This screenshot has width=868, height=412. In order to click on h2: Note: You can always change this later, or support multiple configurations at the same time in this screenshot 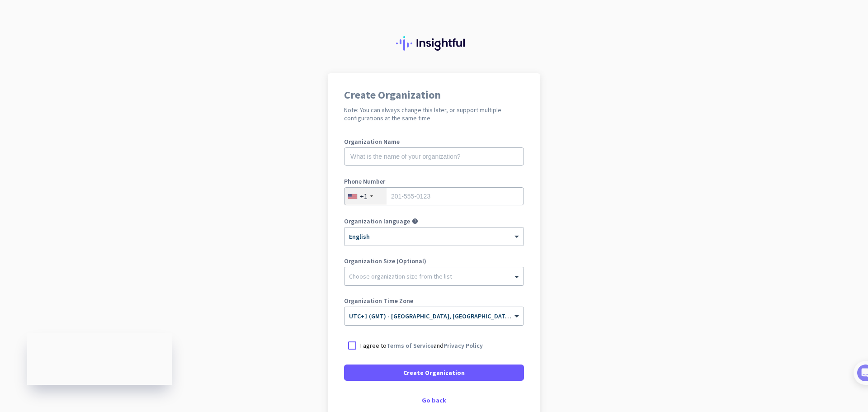, I will do `click(434, 114)`.